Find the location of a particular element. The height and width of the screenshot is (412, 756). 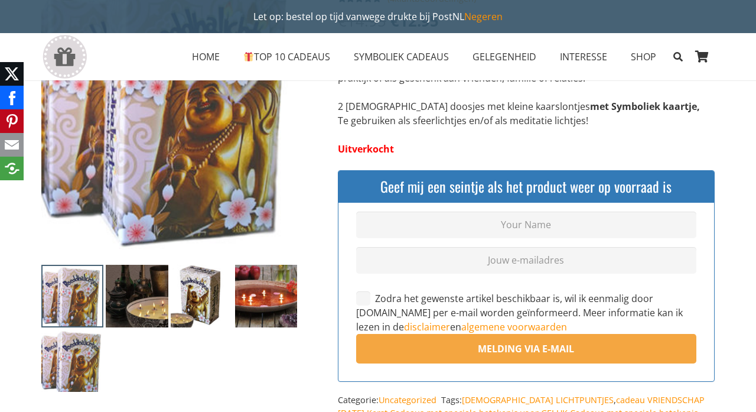

span: TOP 10 CADEAUS is located at coordinates (286, 57).